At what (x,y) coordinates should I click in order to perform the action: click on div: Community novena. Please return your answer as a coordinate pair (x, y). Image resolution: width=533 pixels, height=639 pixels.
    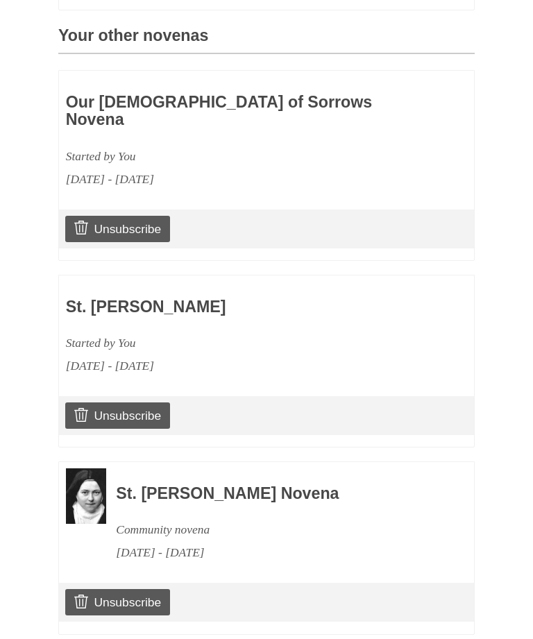
    Looking at the image, I should click on (276, 530).